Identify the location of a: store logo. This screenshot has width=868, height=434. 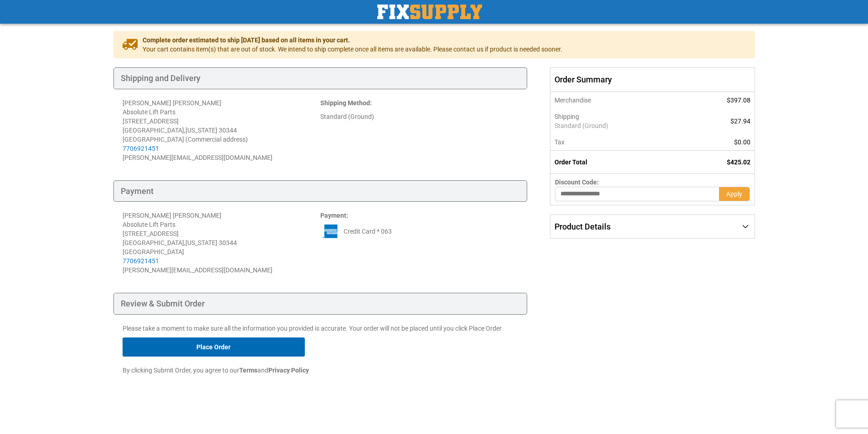
(429, 12).